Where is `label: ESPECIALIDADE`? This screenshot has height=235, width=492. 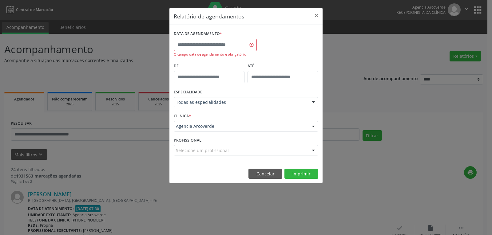
label: ESPECIALIDADE is located at coordinates (188, 92).